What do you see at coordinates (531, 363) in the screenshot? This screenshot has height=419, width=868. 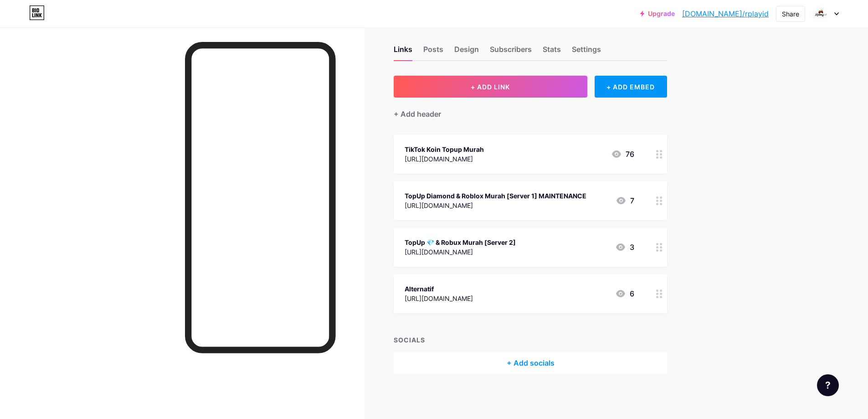 I see `div: + Add socials` at bounding box center [531, 363].